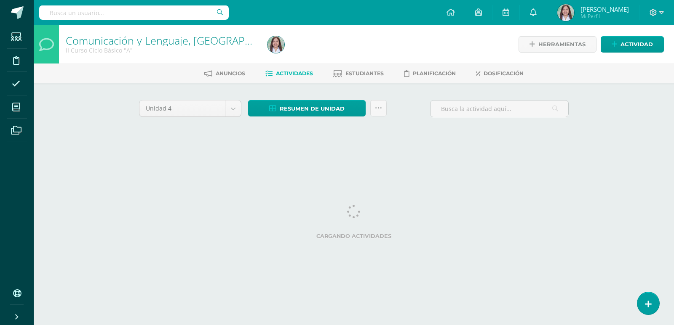 This screenshot has width=674, height=325. Describe the element at coordinates (503, 73) in the screenshot. I see `span: Dosificación` at that location.